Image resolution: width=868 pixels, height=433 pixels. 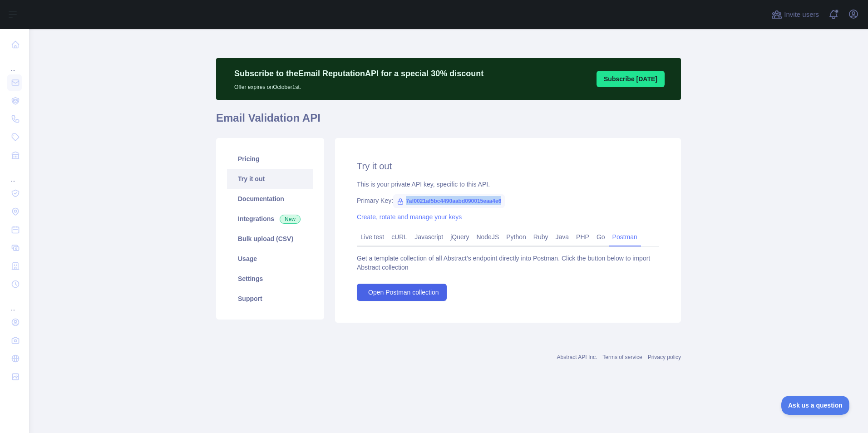 What do you see at coordinates (577, 357) in the screenshot?
I see `a: Abstract API Inc.` at bounding box center [577, 357].